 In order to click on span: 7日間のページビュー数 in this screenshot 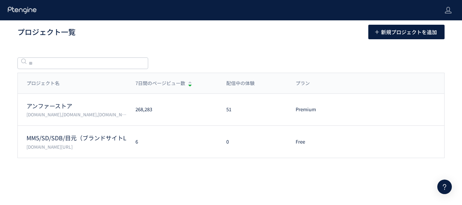, I will do `click(160, 83)`.